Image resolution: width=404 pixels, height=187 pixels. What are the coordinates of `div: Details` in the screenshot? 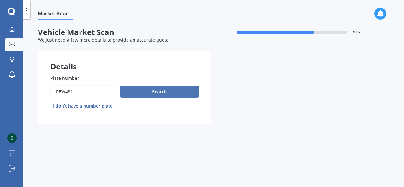 It's located at (125, 60).